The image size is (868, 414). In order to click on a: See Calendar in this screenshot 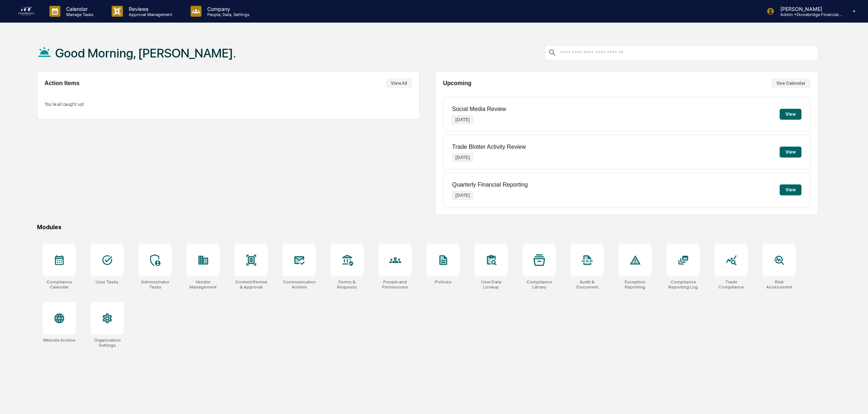, I will do `click(791, 83)`.